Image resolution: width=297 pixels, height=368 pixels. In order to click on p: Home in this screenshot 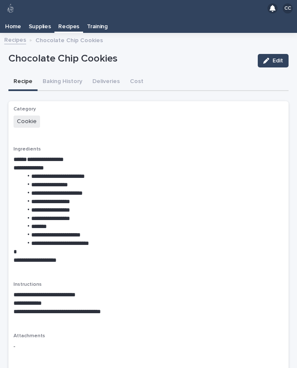, I will do `click(13, 24)`.